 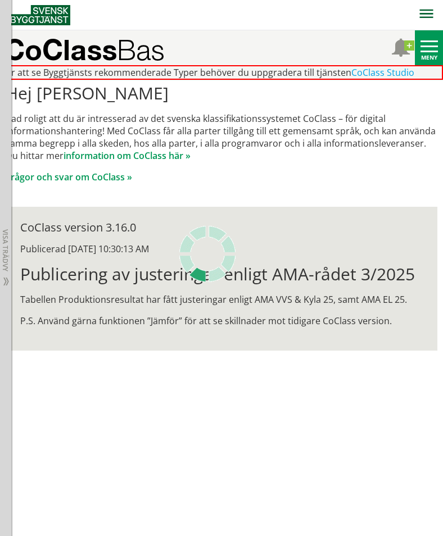 What do you see at coordinates (140, 49) in the screenshot?
I see `span: Bas` at bounding box center [140, 49].